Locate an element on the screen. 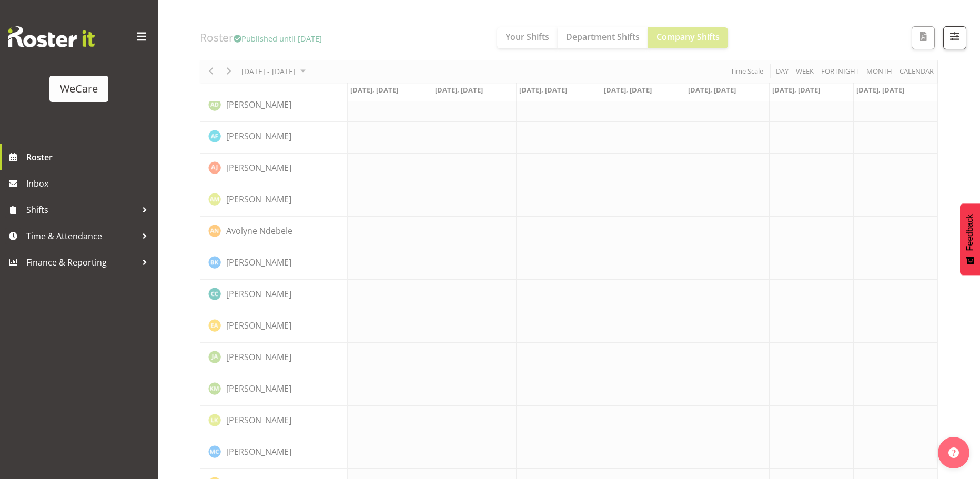 The height and width of the screenshot is (479, 980). div: WeCare is located at coordinates (79, 89).